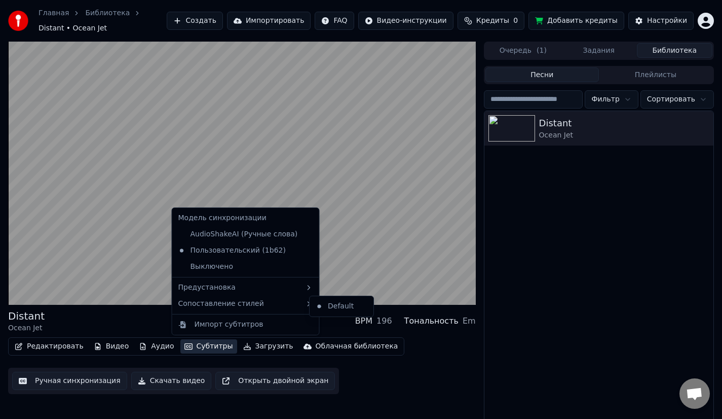  Describe the element at coordinates (18, 21) in the screenshot. I see `img: youka` at that location.